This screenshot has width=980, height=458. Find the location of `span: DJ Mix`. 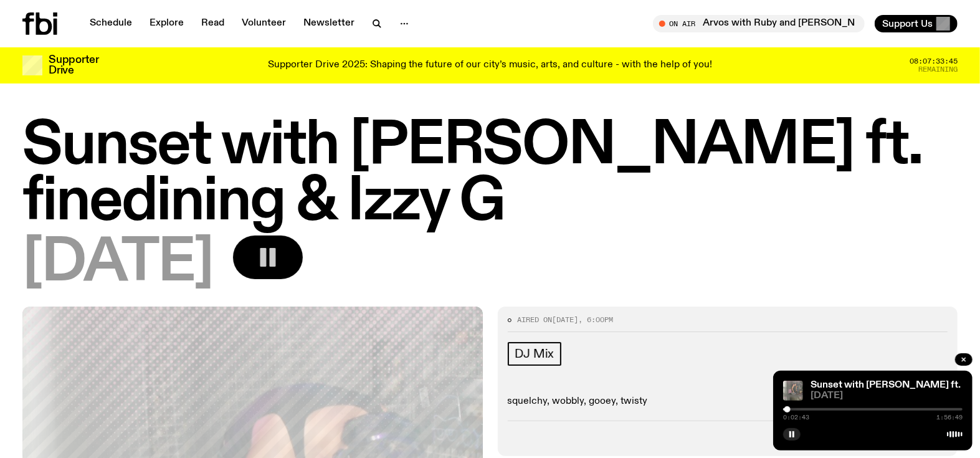

span: DJ Mix is located at coordinates (535, 354).